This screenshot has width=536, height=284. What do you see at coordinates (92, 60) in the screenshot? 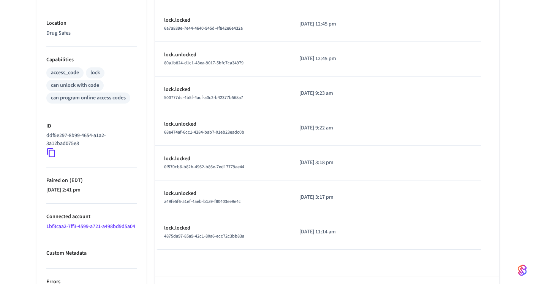
I see `p: Capabilities` at bounding box center [92, 60].